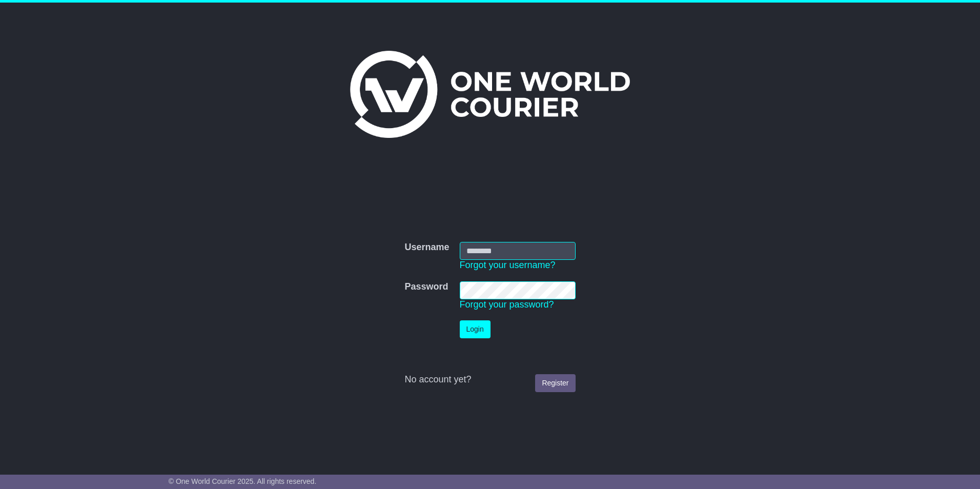  Describe the element at coordinates (426, 287) in the screenshot. I see `label: Password` at that location.